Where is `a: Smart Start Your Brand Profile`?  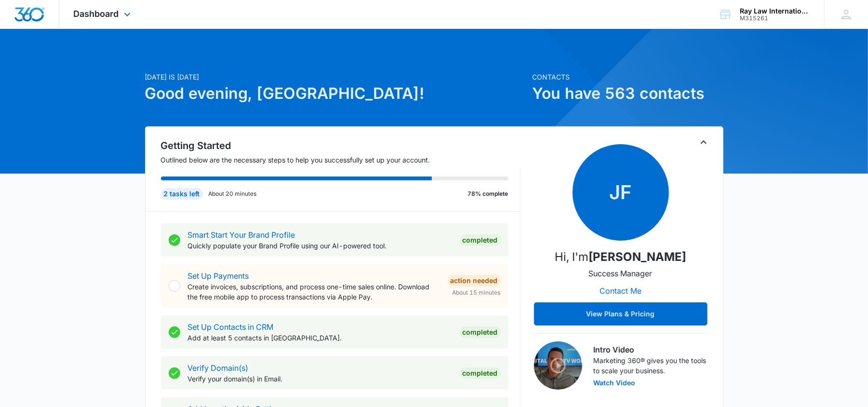
a: Smart Start Your Brand Profile is located at coordinates (242, 235).